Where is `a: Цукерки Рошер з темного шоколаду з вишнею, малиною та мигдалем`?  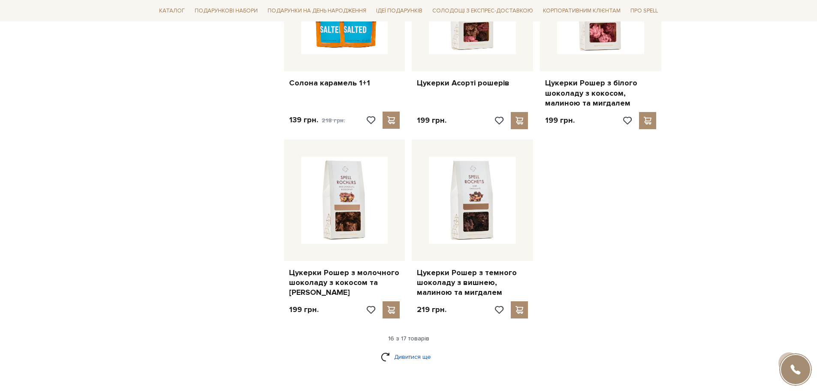
a: Цукерки Рошер з темного шоколаду з вишнею, малиною та мигдалем is located at coordinates (472, 283).